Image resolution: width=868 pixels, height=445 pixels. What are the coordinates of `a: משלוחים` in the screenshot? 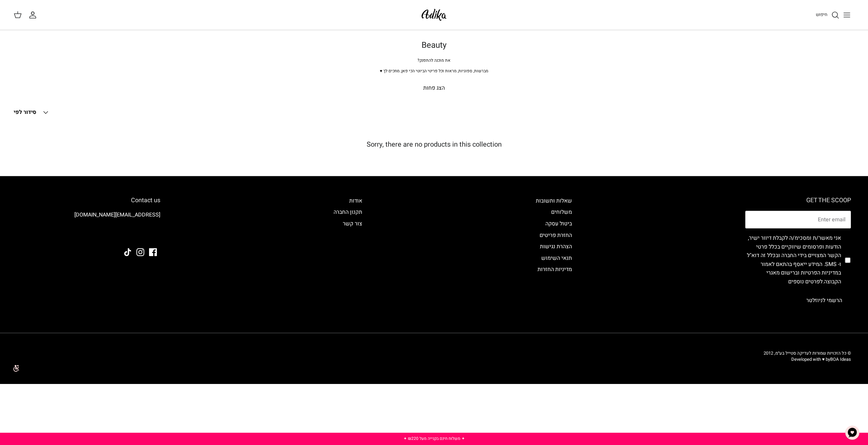 It's located at (562, 212).